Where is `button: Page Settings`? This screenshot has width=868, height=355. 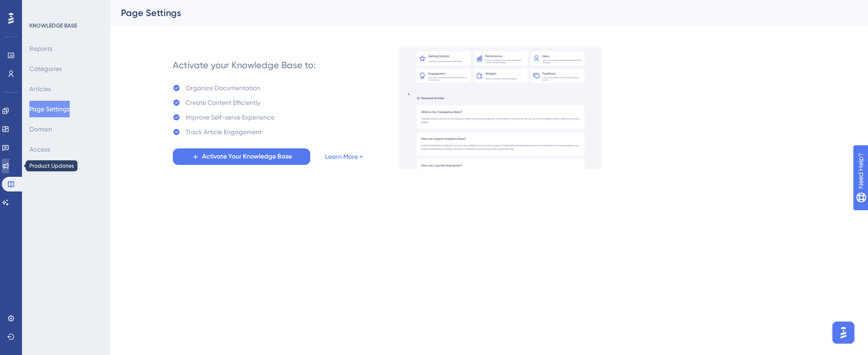
button: Page Settings is located at coordinates (49, 109).